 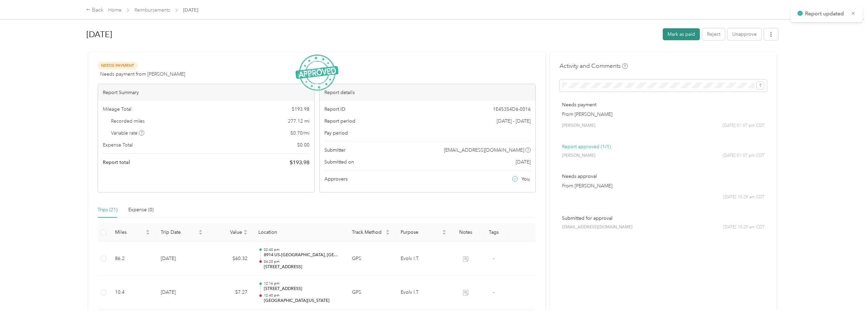 What do you see at coordinates (663, 218) in the screenshot?
I see `p: Submitted for approval` at bounding box center [663, 218].